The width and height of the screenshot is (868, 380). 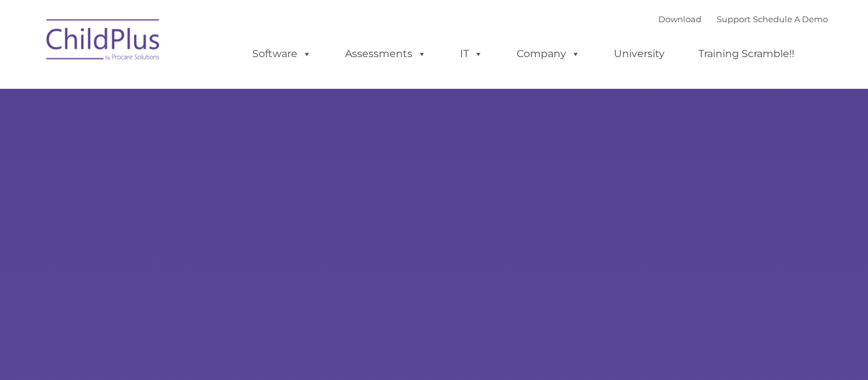 What do you see at coordinates (746, 54) in the screenshot?
I see `a: Training Scramble!!` at bounding box center [746, 54].